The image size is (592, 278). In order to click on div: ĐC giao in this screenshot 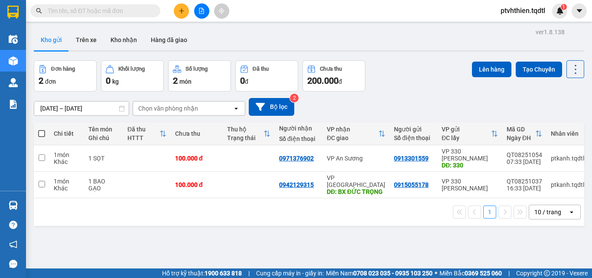, I will do `click(353, 138)`.